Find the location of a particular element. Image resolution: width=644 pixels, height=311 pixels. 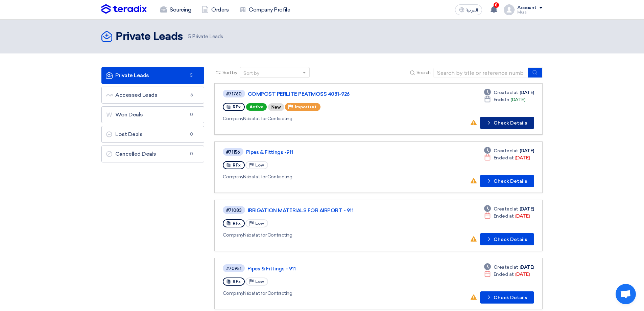

div: #70951 is located at coordinates (234, 269).